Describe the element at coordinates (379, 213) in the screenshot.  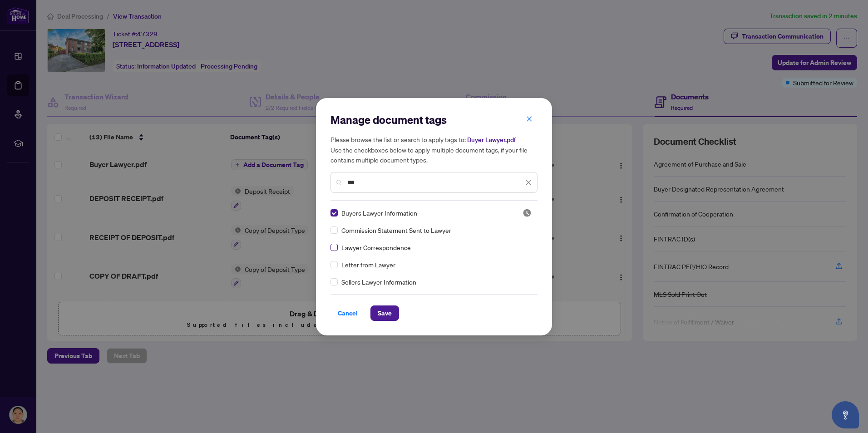
I see `span: Buyers Lawyer Information` at that location.